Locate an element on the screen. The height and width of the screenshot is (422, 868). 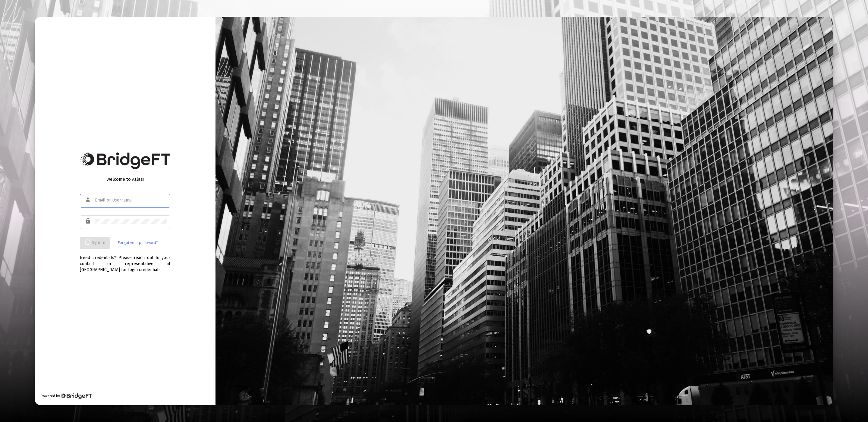
input: Email or Username is located at coordinates (131, 200).